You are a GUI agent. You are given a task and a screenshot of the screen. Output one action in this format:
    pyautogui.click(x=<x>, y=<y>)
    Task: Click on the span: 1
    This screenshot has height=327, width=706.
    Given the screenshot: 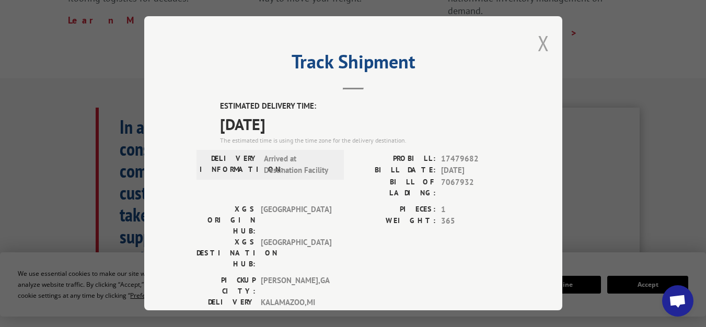 What is the action you would take?
    pyautogui.click(x=475, y=209)
    